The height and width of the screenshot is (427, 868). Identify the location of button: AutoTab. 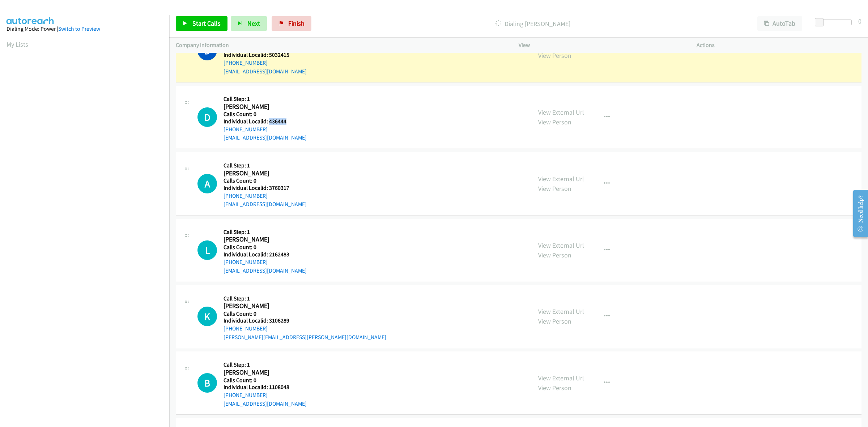
(780, 24).